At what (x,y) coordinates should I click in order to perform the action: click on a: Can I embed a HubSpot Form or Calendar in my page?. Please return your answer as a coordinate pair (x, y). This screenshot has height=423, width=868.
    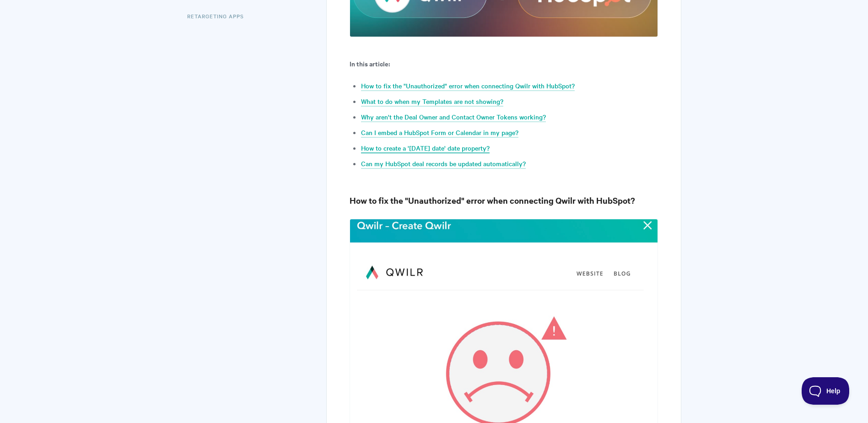
    Looking at the image, I should click on (440, 133).